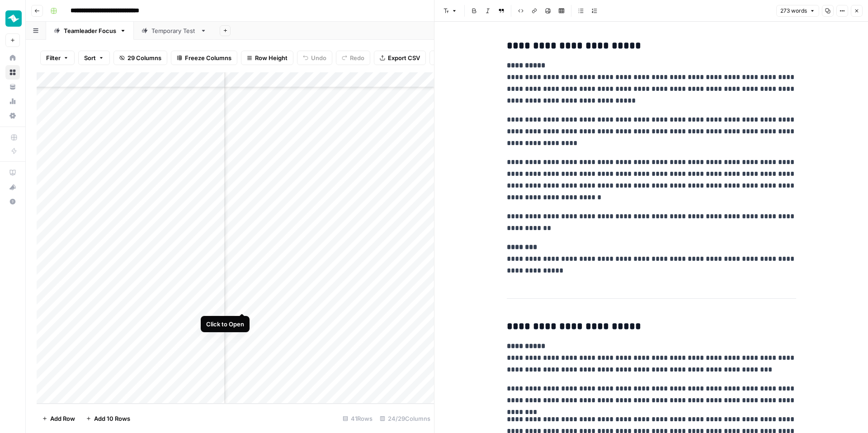 This screenshot has height=433, width=868. Describe the element at coordinates (793, 11) in the screenshot. I see `span: 273 words` at that location.